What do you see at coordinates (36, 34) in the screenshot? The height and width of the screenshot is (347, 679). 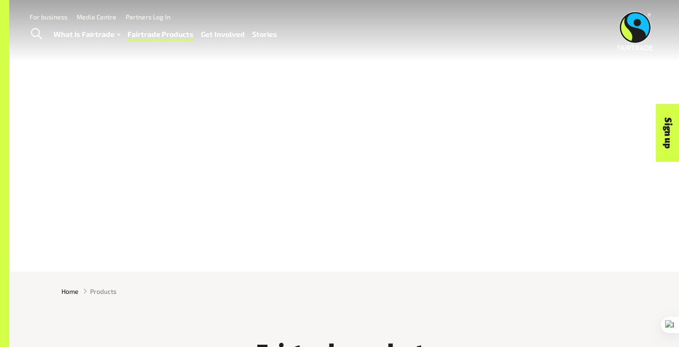 I see `a: Toggle Search` at bounding box center [36, 34].